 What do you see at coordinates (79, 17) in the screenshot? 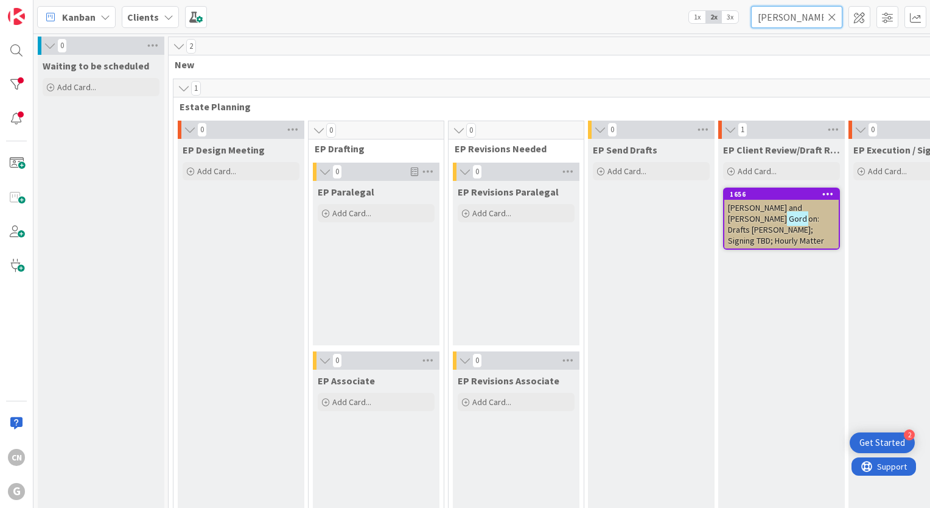
I see `span: Kanban` at bounding box center [79, 17].